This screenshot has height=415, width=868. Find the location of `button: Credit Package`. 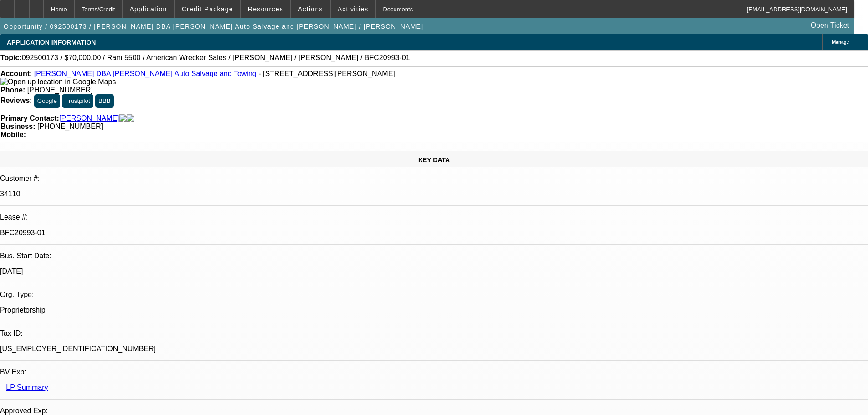

button: Credit Package is located at coordinates (207, 9).